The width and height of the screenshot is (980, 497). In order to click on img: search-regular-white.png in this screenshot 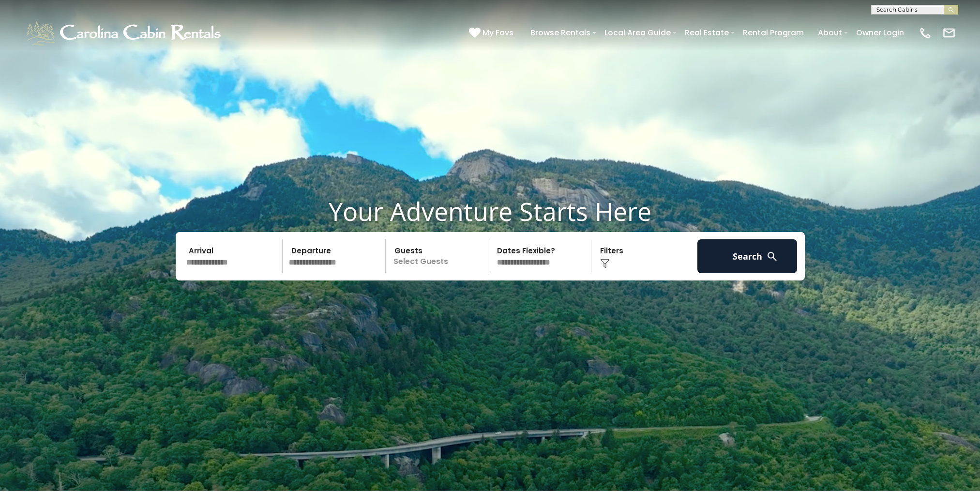, I will do `click(772, 256)`.